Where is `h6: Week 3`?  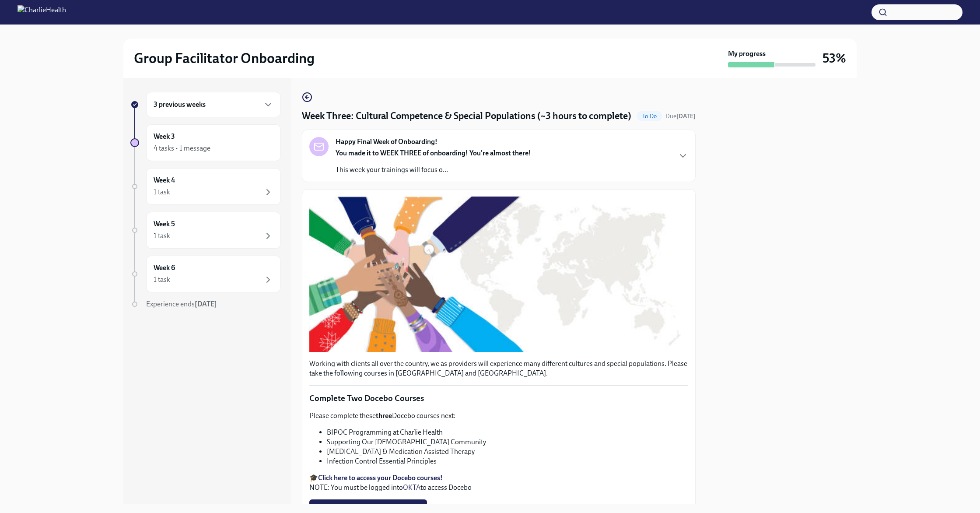 h6: Week 3 is located at coordinates (164, 136).